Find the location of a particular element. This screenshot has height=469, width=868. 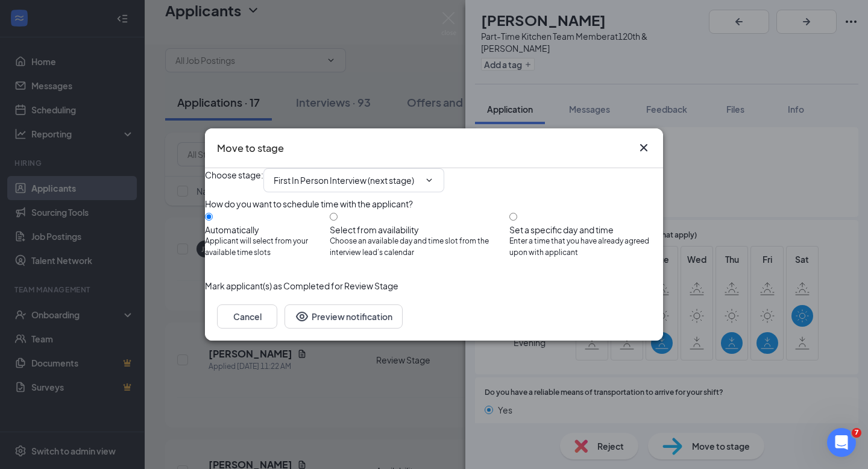

button: Cancel is located at coordinates (247, 317).